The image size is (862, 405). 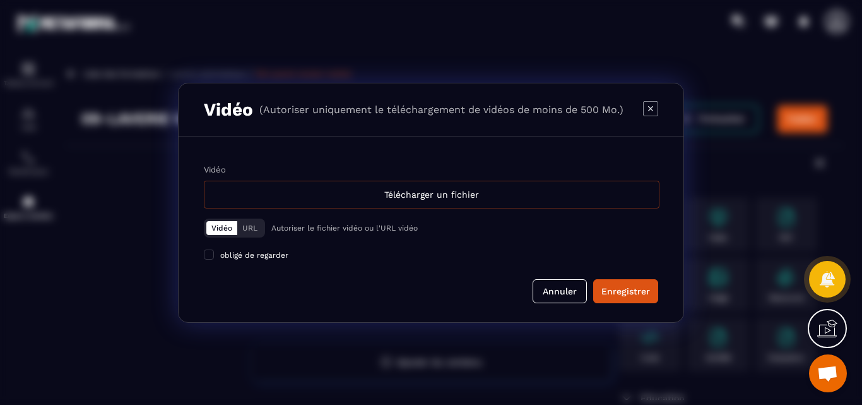 I want to click on h3: Vidéo, so click(x=228, y=109).